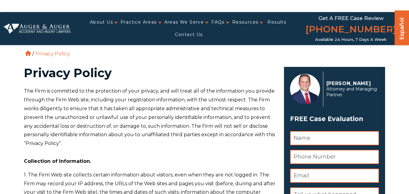 This screenshot has width=409, height=194. Describe the element at coordinates (53, 54) in the screenshot. I see `li: Privacy Policy` at that location.